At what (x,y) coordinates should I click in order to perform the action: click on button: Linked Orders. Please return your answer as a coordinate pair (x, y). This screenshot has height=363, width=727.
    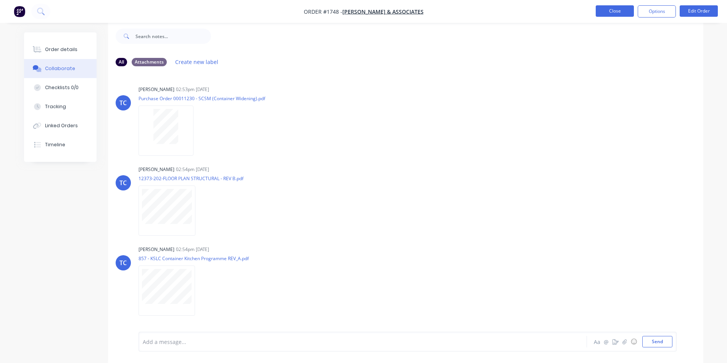
    Looking at the image, I should click on (60, 126).